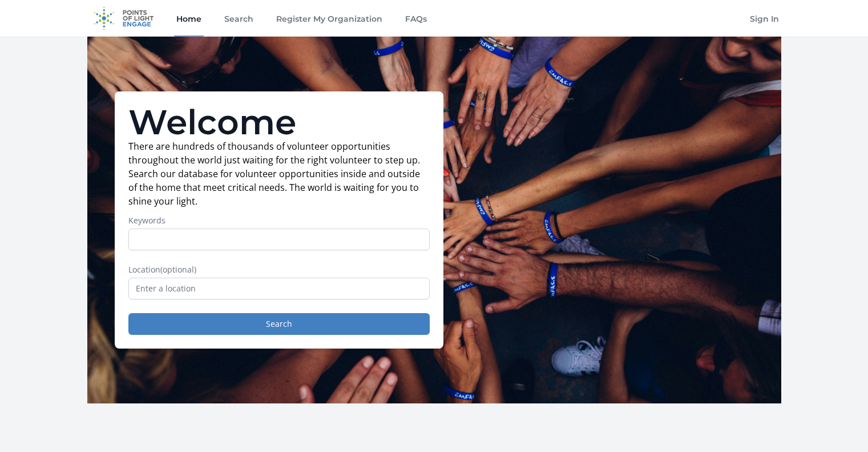 Image resolution: width=868 pixels, height=452 pixels. Describe the element at coordinates (279, 220) in the screenshot. I see `label: Keywords` at that location.